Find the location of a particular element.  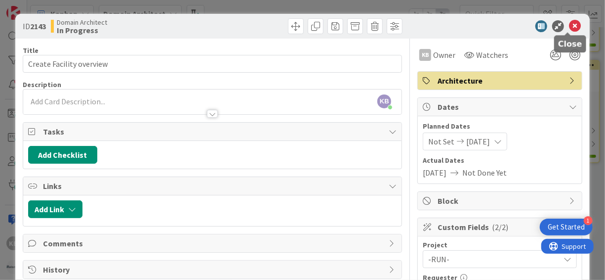

span: Support is located at coordinates (33, 7).